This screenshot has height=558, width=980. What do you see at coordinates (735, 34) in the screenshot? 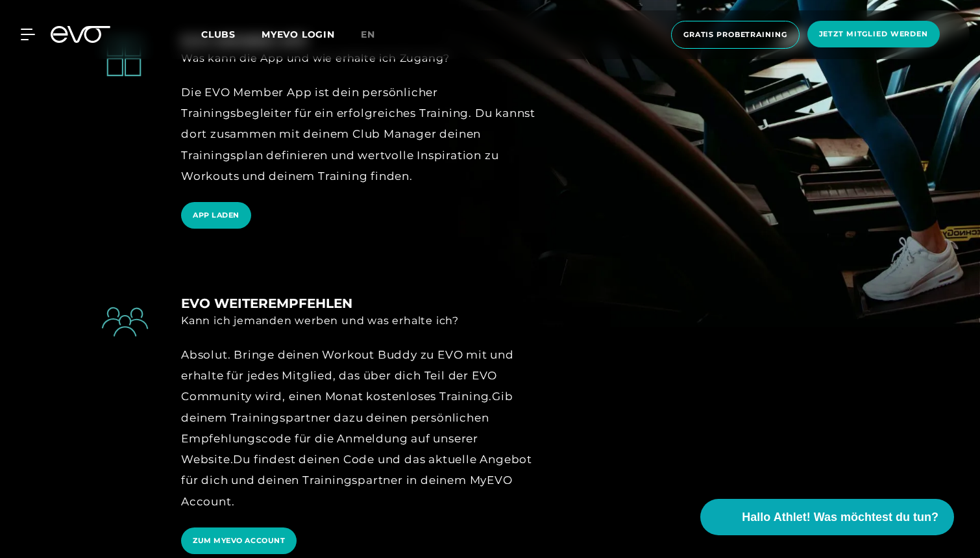
I see `span: Gratis Probetraining` at bounding box center [735, 34].